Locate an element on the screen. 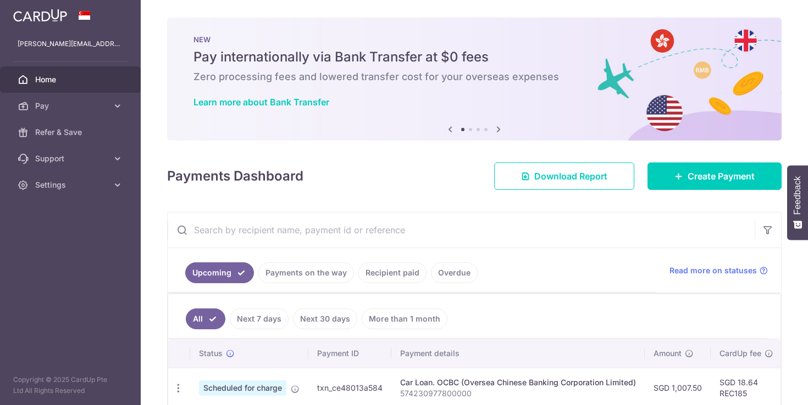  a: Payments on the way is located at coordinates (306, 273).